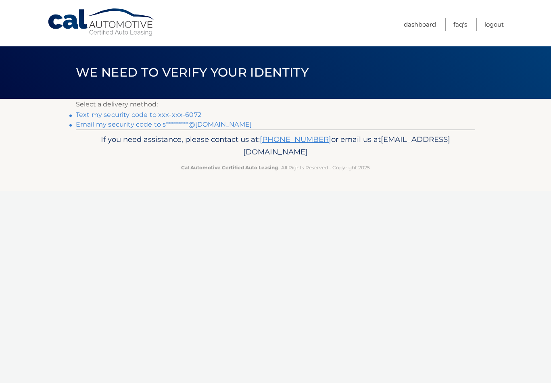  What do you see at coordinates (494, 24) in the screenshot?
I see `a: Logout` at bounding box center [494, 24].